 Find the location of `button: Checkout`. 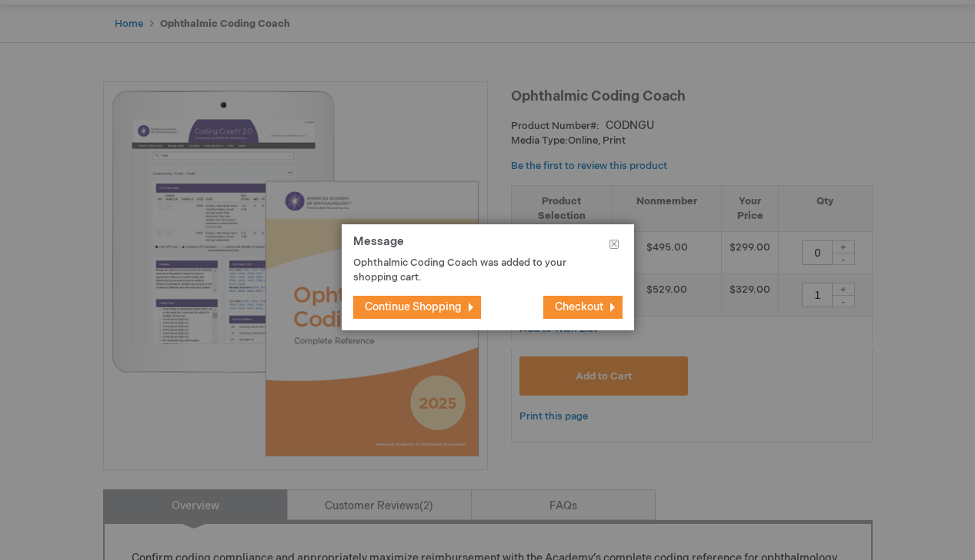

button: Checkout is located at coordinates (582, 308).